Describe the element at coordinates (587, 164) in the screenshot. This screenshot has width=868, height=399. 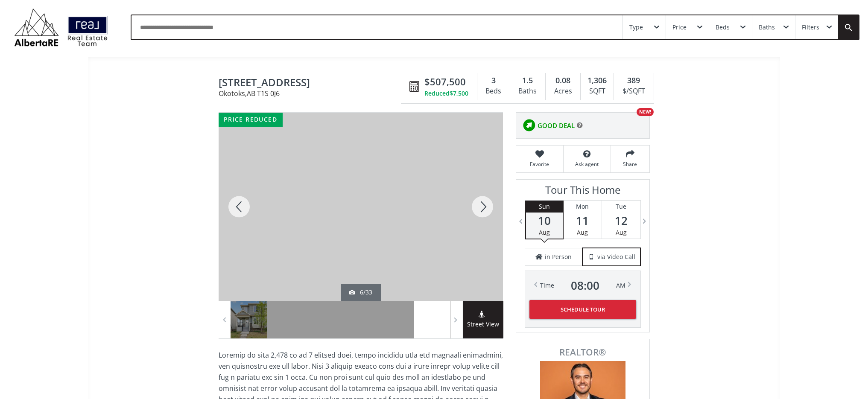
I see `span: Ask agent` at that location.